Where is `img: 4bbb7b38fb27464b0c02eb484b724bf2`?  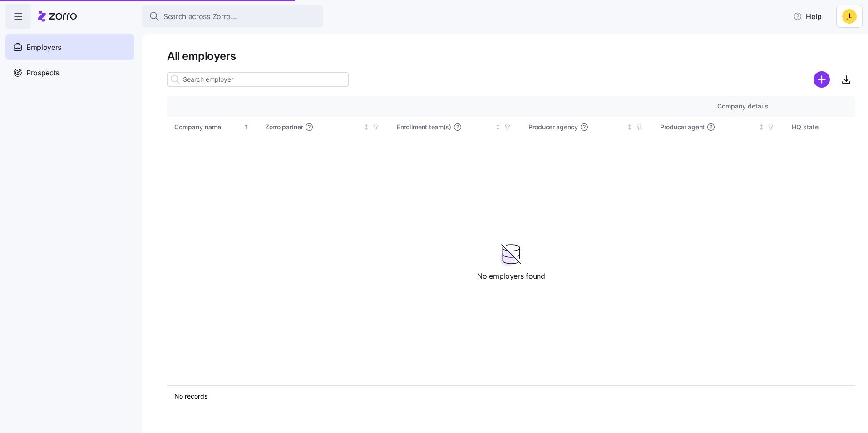 img: 4bbb7b38fb27464b0c02eb484b724bf2 is located at coordinates (849, 16).